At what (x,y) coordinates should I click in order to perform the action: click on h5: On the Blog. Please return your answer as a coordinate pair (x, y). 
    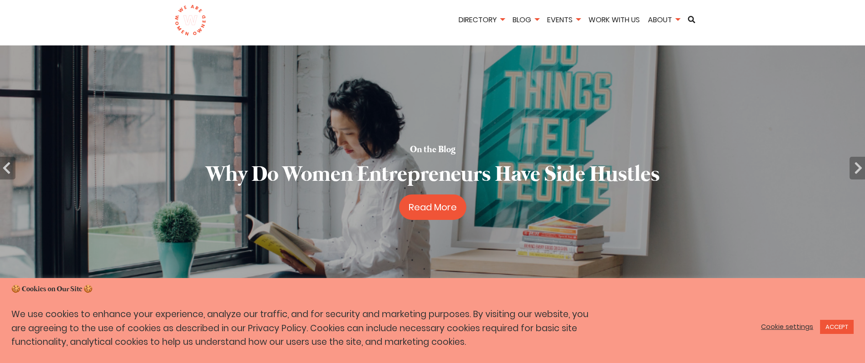
    Looking at the image, I should click on (433, 150).